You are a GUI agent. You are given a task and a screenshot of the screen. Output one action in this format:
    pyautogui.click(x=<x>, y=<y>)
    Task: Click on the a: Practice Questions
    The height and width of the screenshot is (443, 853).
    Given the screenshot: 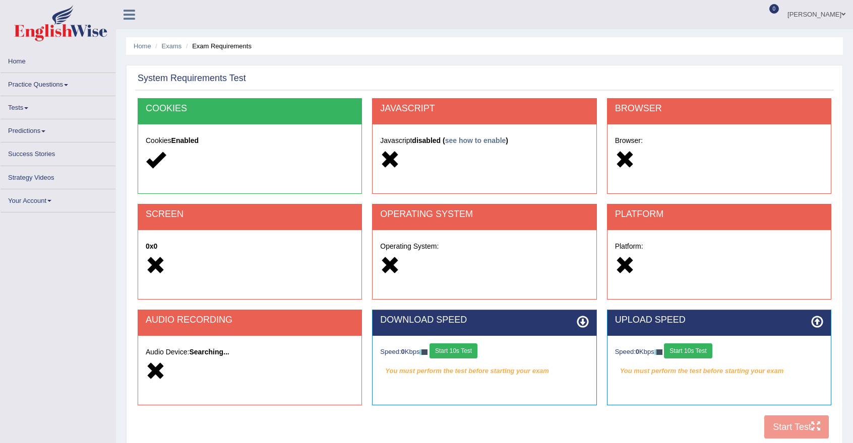 What is the action you would take?
    pyautogui.click(x=58, y=83)
    